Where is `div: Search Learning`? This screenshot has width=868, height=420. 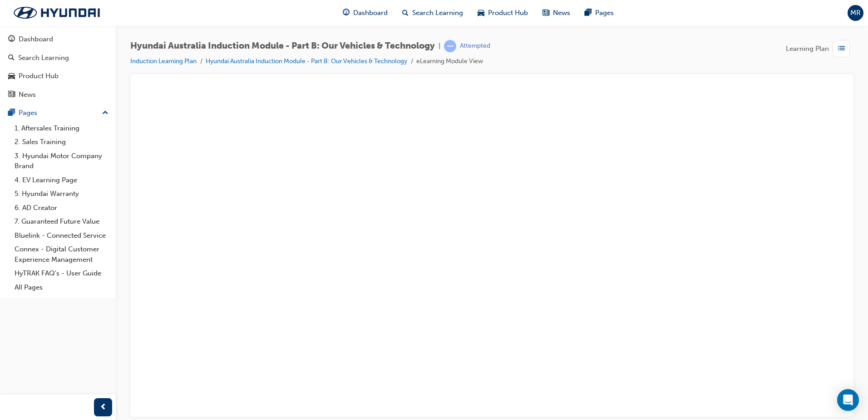
div: Search Learning is located at coordinates (44, 58).